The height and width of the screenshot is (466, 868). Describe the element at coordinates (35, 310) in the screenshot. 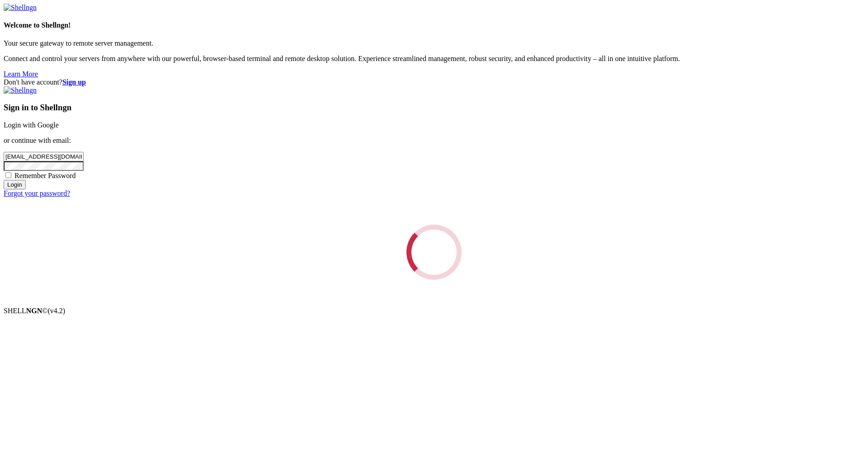

I see `span: SHELL ©` at that location.